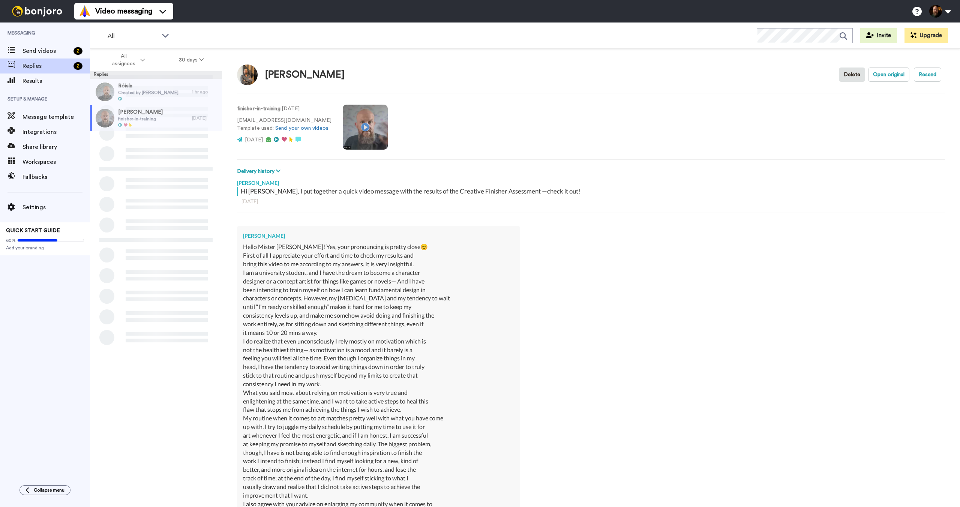 The width and height of the screenshot is (960, 507). What do you see at coordinates (45, 248) in the screenshot?
I see `span: Add your branding` at bounding box center [45, 248].